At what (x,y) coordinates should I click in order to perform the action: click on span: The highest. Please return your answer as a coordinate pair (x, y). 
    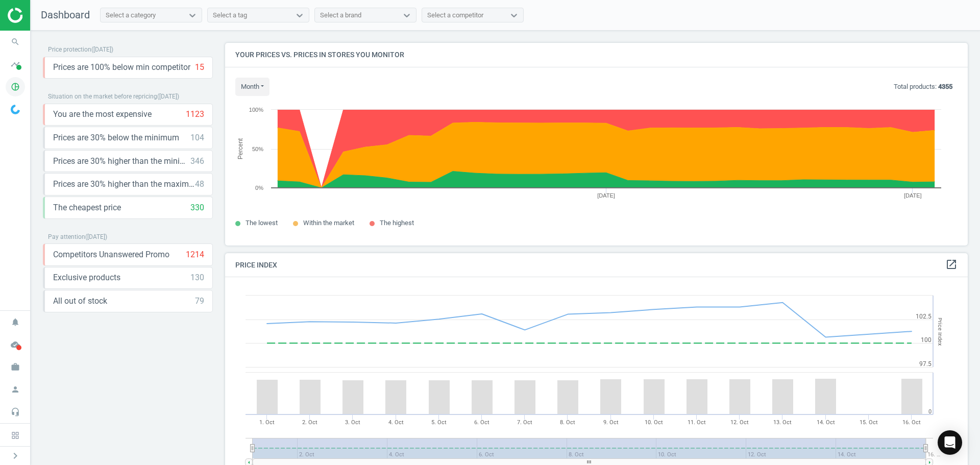
    Looking at the image, I should click on (397, 222).